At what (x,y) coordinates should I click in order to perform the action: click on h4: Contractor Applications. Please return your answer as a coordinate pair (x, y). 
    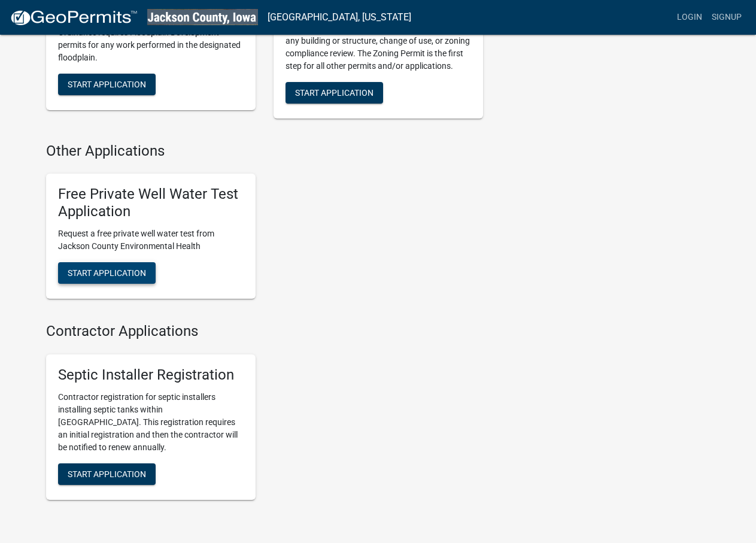
    Looking at the image, I should click on (265, 331).